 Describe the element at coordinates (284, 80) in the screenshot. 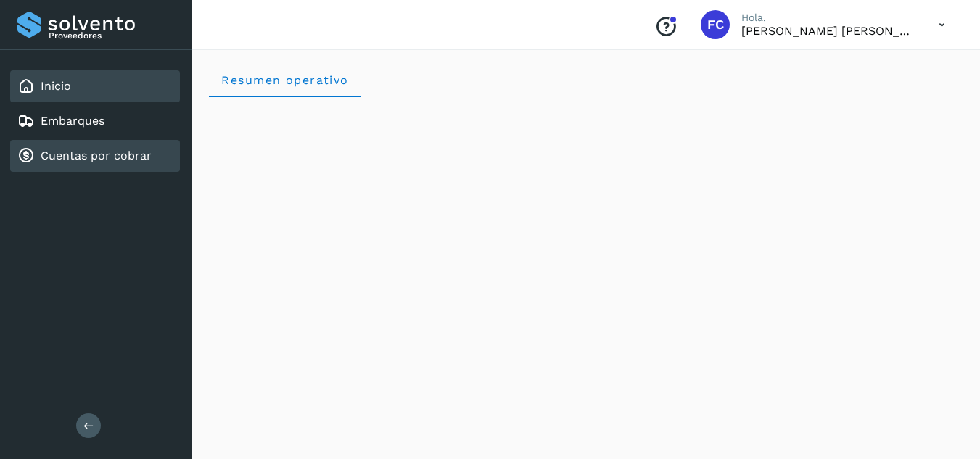

I see `span: Resumen operativo` at that location.